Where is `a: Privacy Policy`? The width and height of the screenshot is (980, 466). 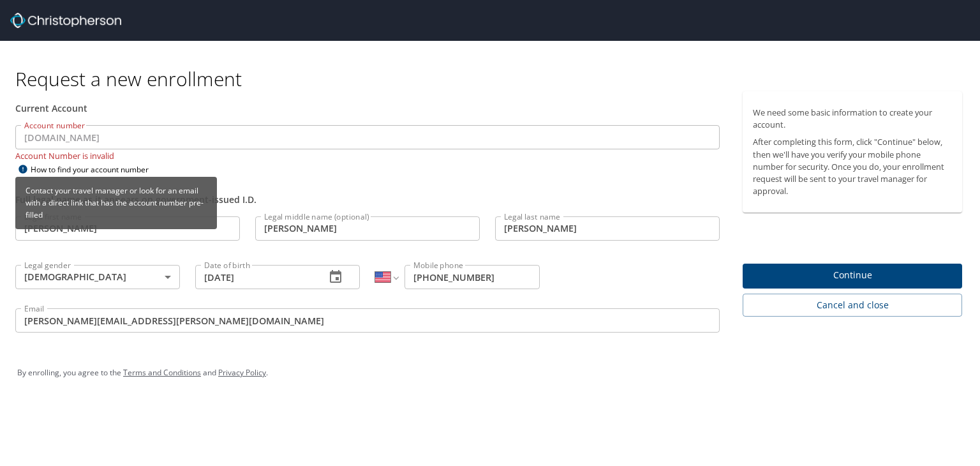
a: Privacy Policy is located at coordinates (242, 372).